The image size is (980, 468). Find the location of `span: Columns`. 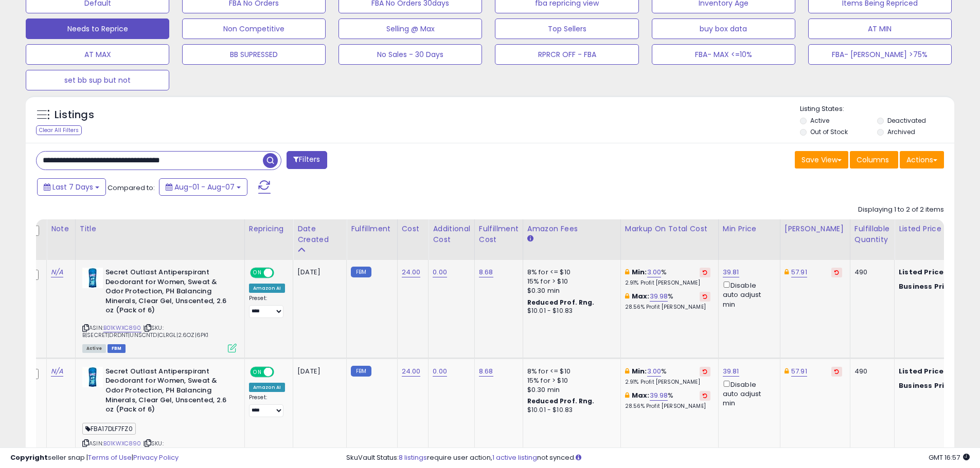

span: Columns is located at coordinates (873, 160).